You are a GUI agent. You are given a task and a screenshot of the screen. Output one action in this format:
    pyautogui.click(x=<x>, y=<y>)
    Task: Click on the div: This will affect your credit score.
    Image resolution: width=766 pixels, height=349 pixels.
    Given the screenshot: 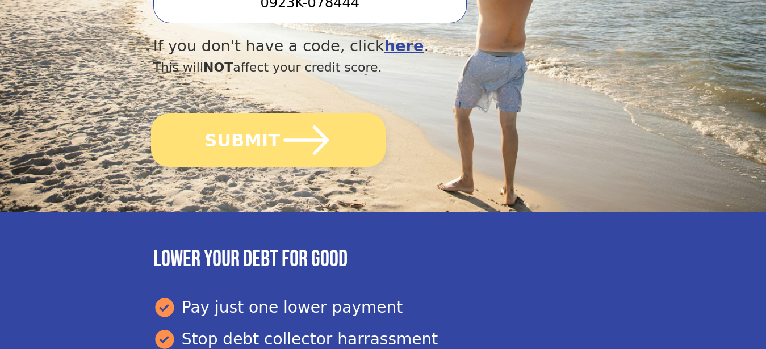 What is the action you would take?
    pyautogui.click(x=349, y=67)
    